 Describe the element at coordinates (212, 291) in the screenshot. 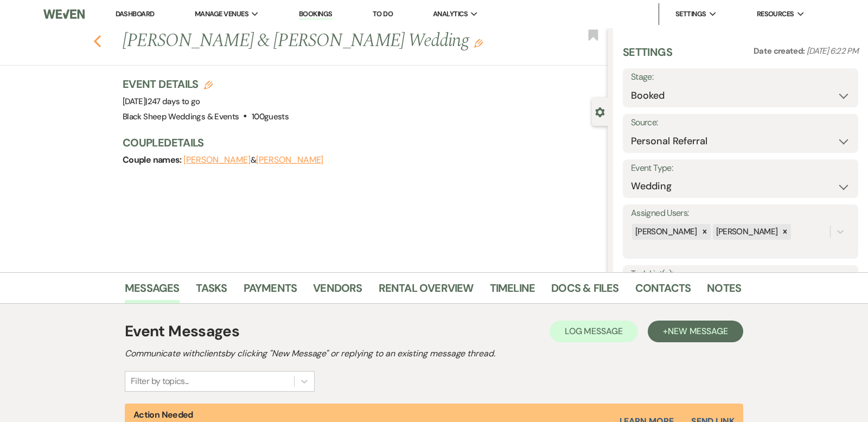

I see `a: Tasks` at that location.